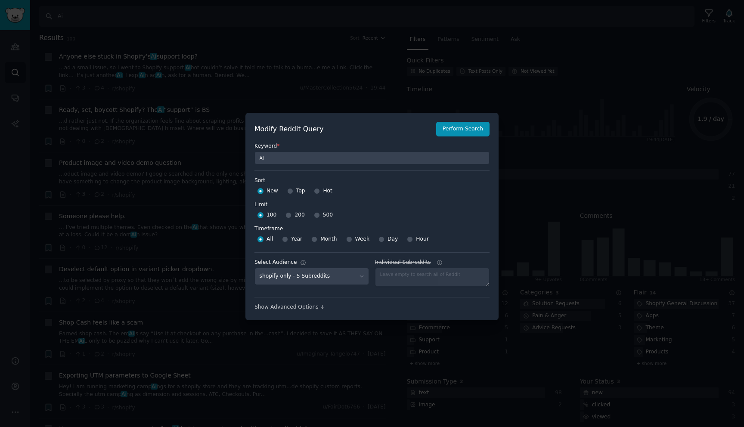 The image size is (744, 427). I want to click on div: Select Audience, so click(276, 263).